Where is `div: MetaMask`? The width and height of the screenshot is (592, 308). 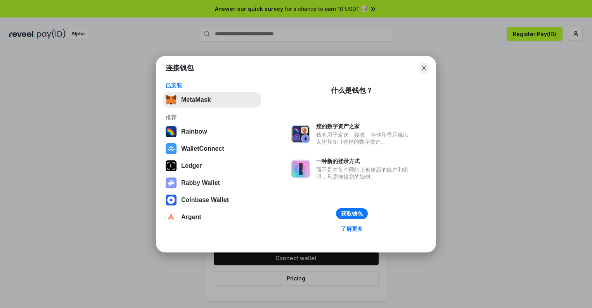
div: MetaMask is located at coordinates (196, 100).